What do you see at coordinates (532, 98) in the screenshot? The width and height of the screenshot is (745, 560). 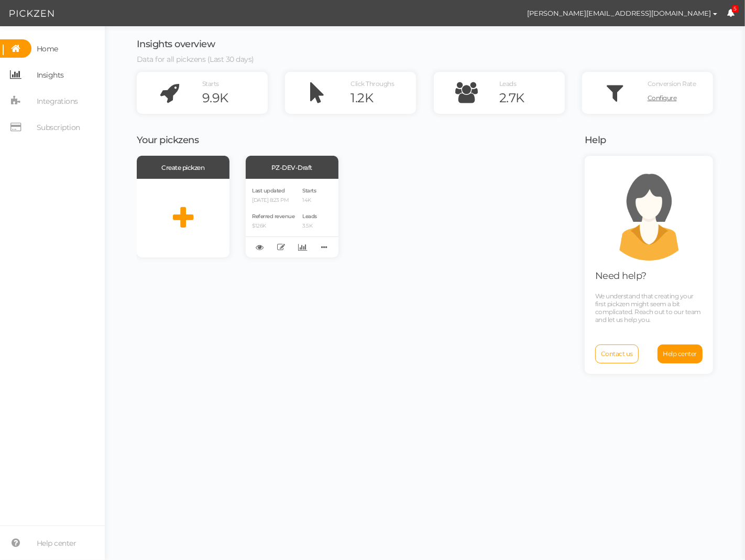 I see `div: 2.7K` at bounding box center [532, 98].